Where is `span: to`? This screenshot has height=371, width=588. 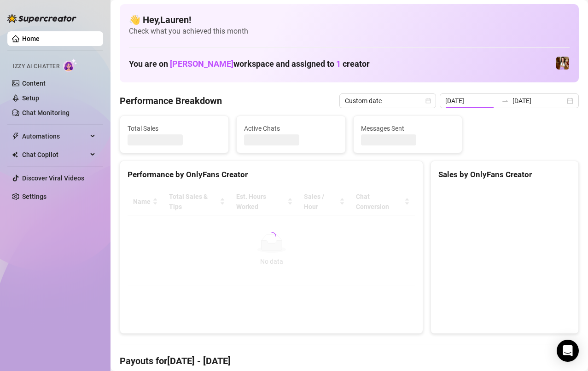 span: to is located at coordinates (505, 101).